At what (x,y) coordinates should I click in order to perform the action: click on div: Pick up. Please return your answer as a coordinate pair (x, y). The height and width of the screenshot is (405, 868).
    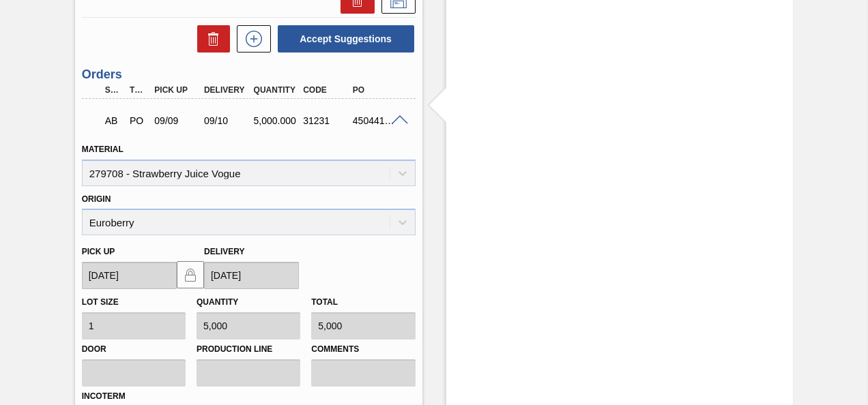
    Looking at the image, I should click on (177, 90).